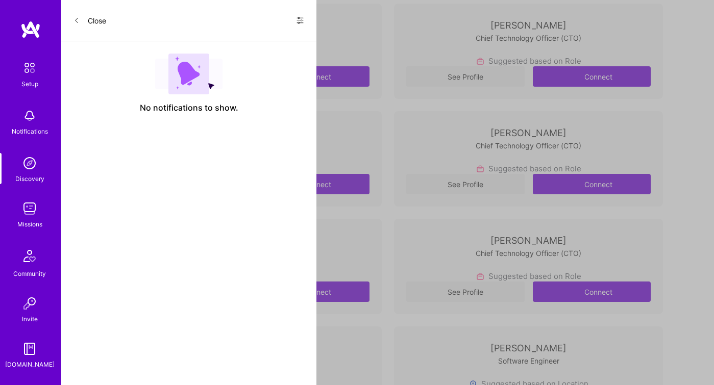 The height and width of the screenshot is (385, 714). Describe the element at coordinates (31, 30) in the screenshot. I see `img: logo` at that location.